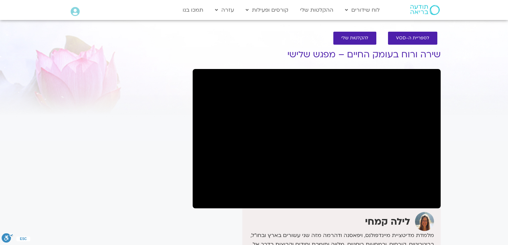 Image resolution: width=508 pixels, height=245 pixels. Describe the element at coordinates (413, 38) in the screenshot. I see `span: לספריית ה-VOD` at that location.